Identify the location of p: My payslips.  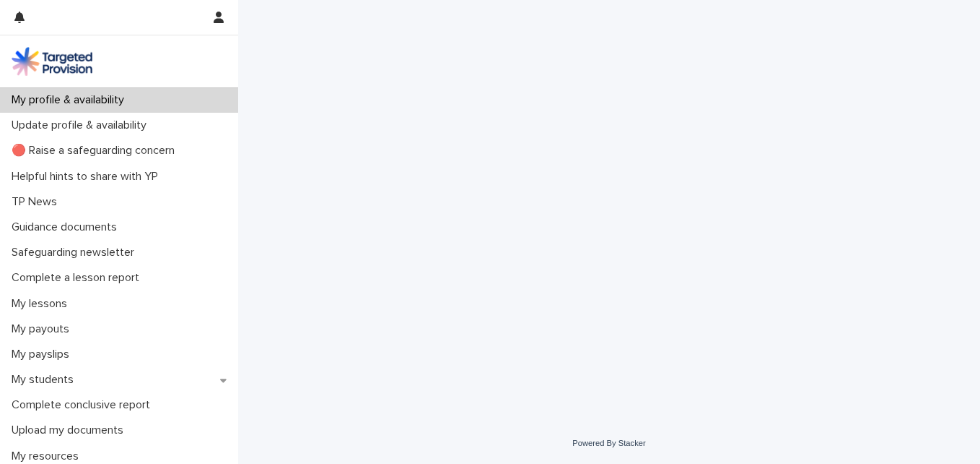
(43, 354).